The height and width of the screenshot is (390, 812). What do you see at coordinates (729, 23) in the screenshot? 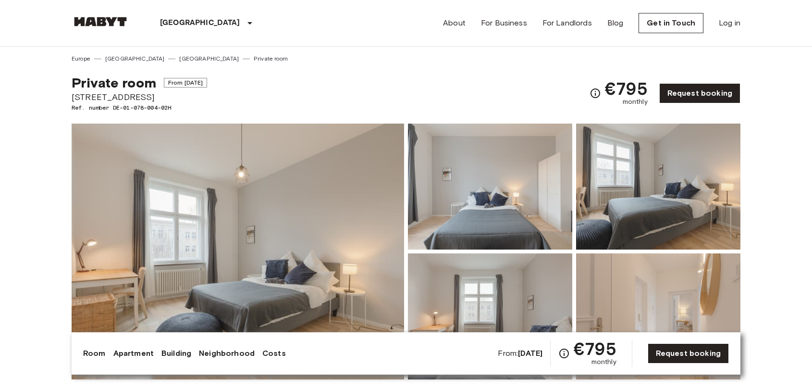
I see `a: Log in` at bounding box center [729, 23].